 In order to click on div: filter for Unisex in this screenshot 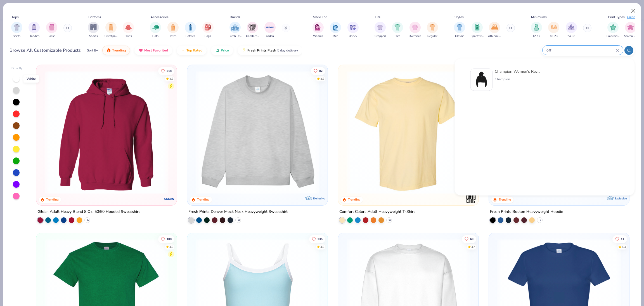, I will do `click(353, 30)`.